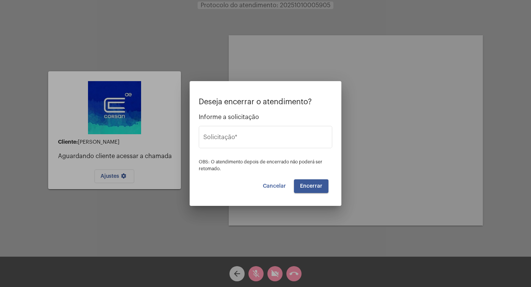  What do you see at coordinates (261, 165) in the screenshot?
I see `span: OBS: O atendimento depois de encerrado não poderá ser retomado.` at bounding box center [261, 165].